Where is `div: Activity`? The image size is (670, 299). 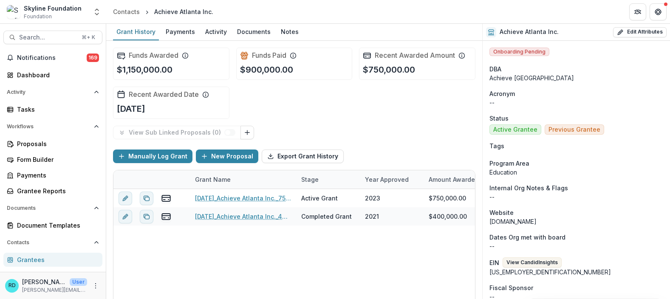
div: Activity is located at coordinates (216, 31).